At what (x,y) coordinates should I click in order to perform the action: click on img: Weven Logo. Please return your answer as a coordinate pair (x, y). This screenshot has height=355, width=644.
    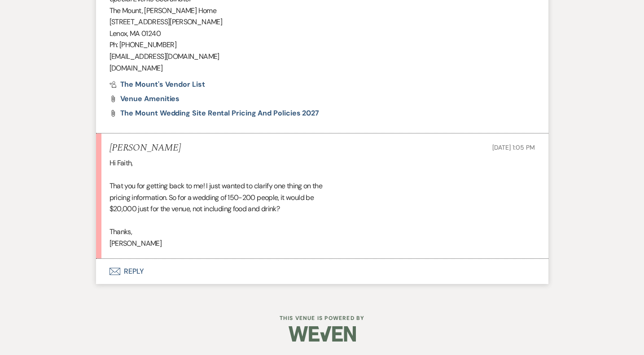
    Looking at the image, I should click on (322, 334).